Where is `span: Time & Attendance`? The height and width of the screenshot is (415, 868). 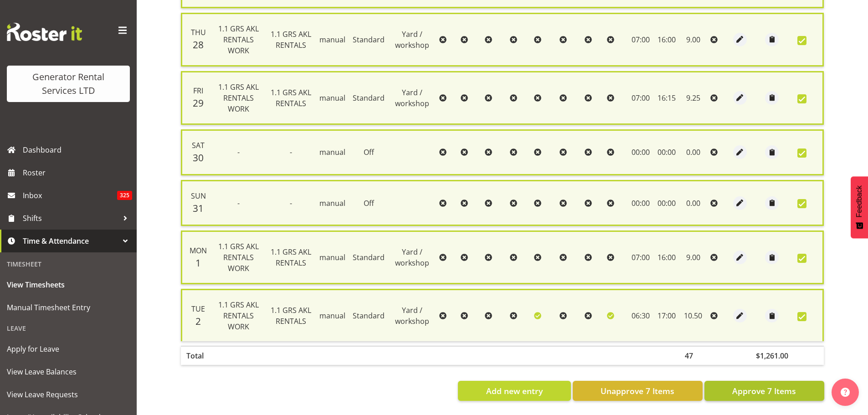 span: Time & Attendance is located at coordinates (71, 241).